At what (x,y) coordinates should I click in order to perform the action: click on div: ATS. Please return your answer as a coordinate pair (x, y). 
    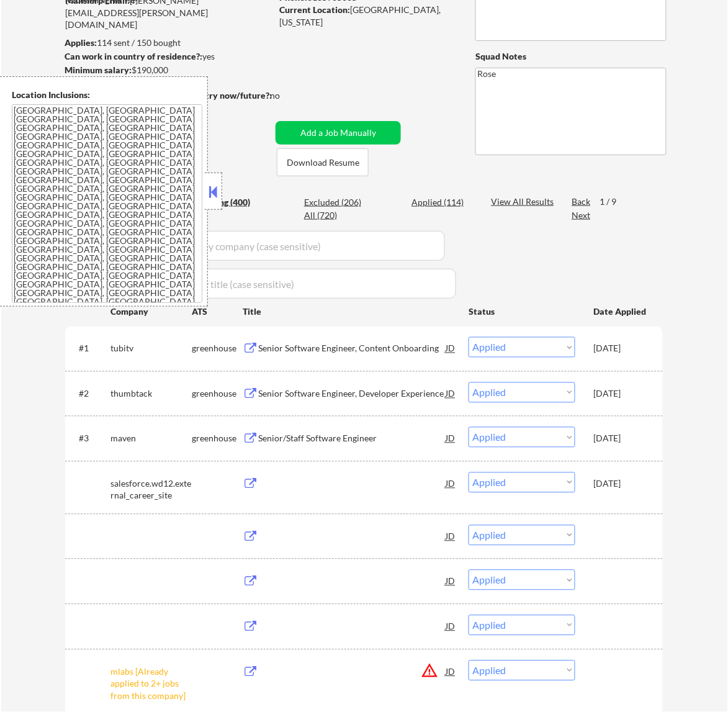
    Looking at the image, I should click on (217, 312).